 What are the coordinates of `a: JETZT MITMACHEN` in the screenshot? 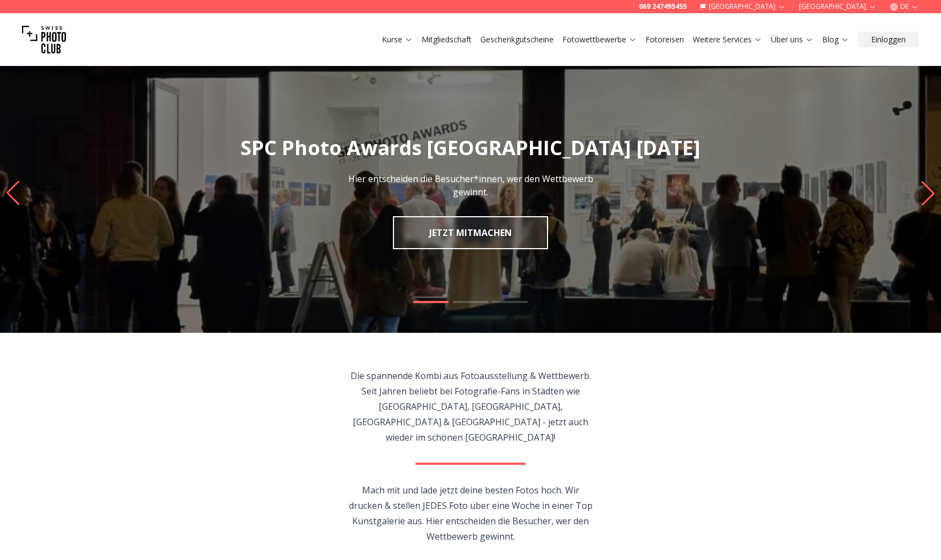 It's located at (470, 232).